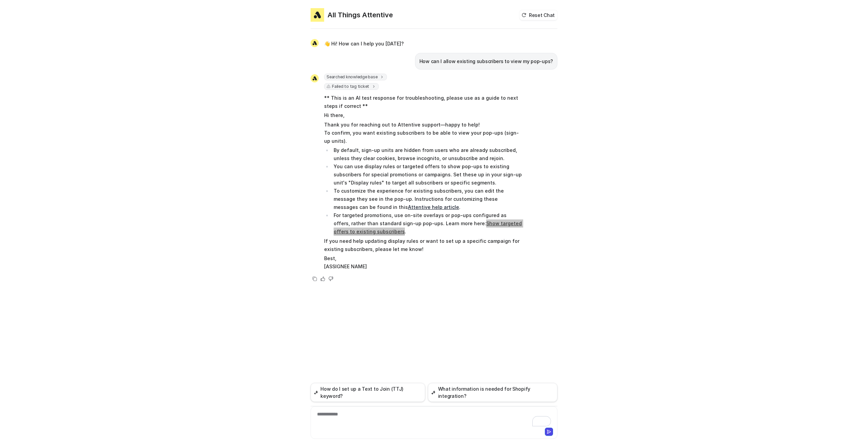 The width and height of the screenshot is (868, 447). Describe the element at coordinates (351, 86) in the screenshot. I see `span: Failed to tag ticket` at that location.